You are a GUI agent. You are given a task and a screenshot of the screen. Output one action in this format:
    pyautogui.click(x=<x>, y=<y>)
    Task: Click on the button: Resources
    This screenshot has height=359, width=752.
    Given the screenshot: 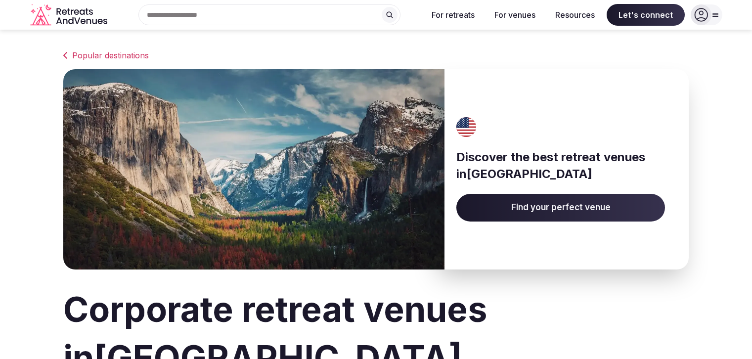 What is the action you would take?
    pyautogui.click(x=575, y=15)
    